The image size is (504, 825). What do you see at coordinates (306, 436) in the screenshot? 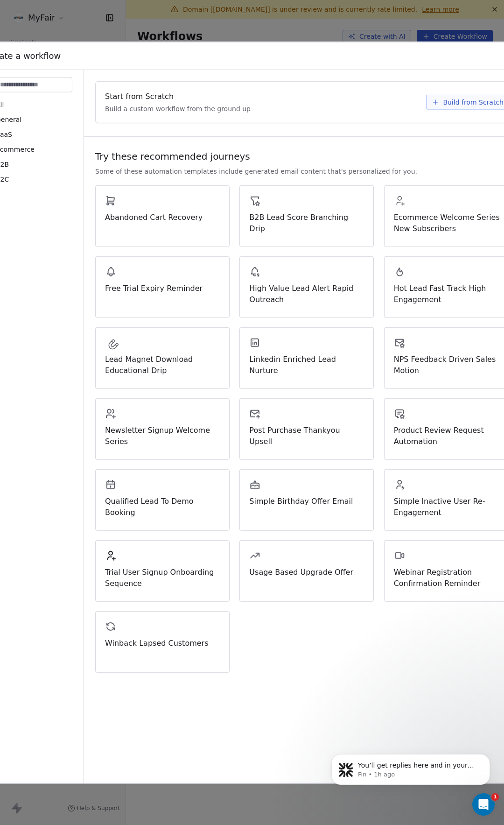
I see `span: Post Purchase Thankyou Upsell` at bounding box center [306, 436].